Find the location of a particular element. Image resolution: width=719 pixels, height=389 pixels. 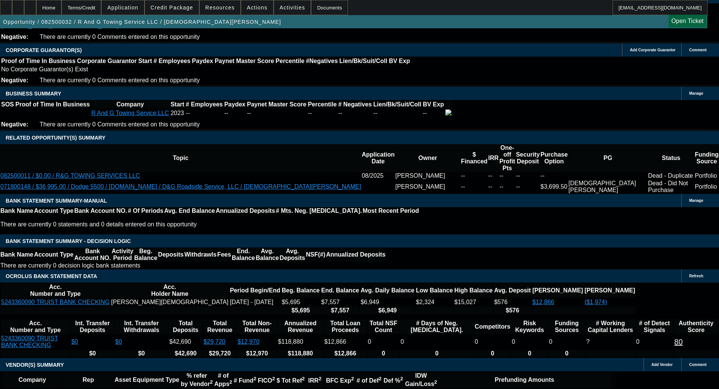

td: $6,949 is located at coordinates (387, 302).